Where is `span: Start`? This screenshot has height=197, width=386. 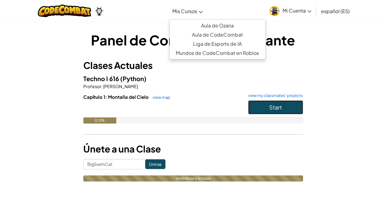
span: Start is located at coordinates (276, 107).